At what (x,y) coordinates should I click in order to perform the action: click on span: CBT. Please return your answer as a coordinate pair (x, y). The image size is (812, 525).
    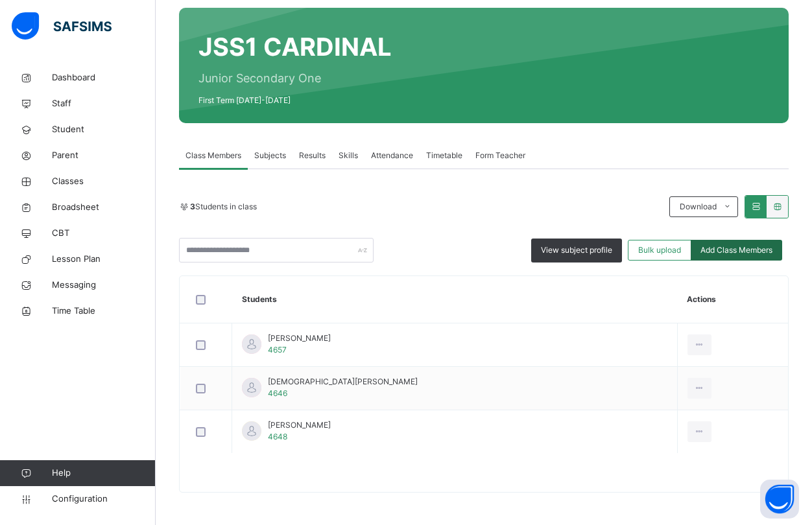
    Looking at the image, I should click on (104, 233).